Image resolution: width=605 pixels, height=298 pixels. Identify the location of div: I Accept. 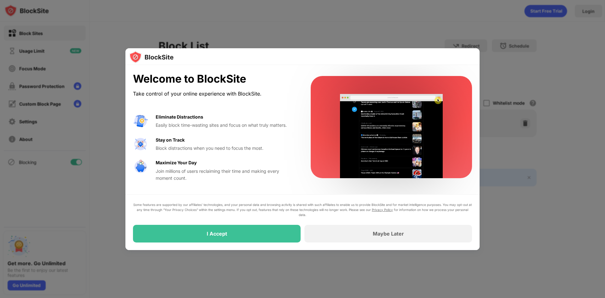
(217, 234).